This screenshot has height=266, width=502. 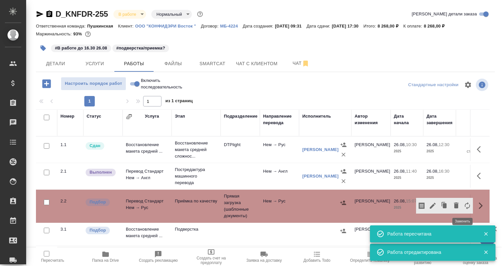 I want to click on div: Менеджер проверил работу исполнителя, передает ее на следующий этап, so click(x=102, y=146).